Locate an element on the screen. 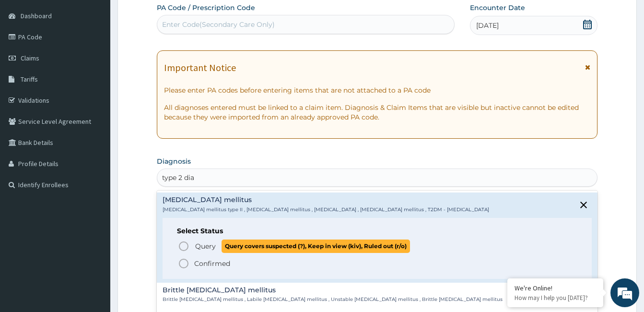  span: Query covers suspected (?), Keep in view (kiv), Ruled out (r/o) is located at coordinates (316, 246).